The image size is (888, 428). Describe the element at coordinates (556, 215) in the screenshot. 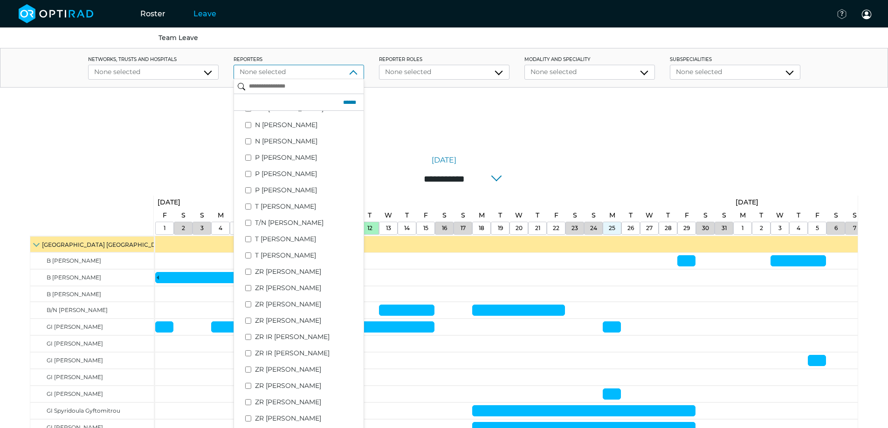

I see `a: August 22, 2025` at that location.